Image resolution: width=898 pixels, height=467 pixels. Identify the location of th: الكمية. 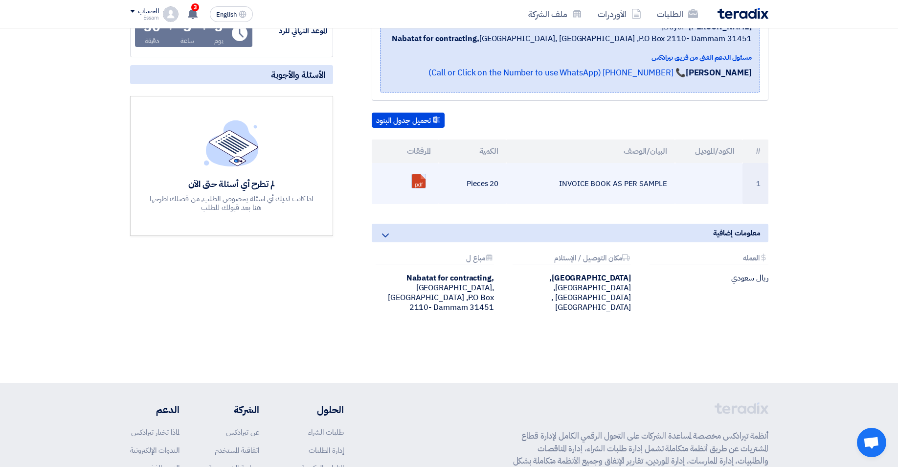
(472, 151).